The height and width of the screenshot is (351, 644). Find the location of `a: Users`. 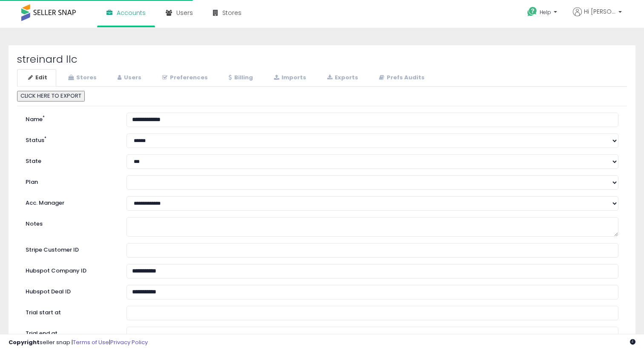

a: Users is located at coordinates (128, 77).